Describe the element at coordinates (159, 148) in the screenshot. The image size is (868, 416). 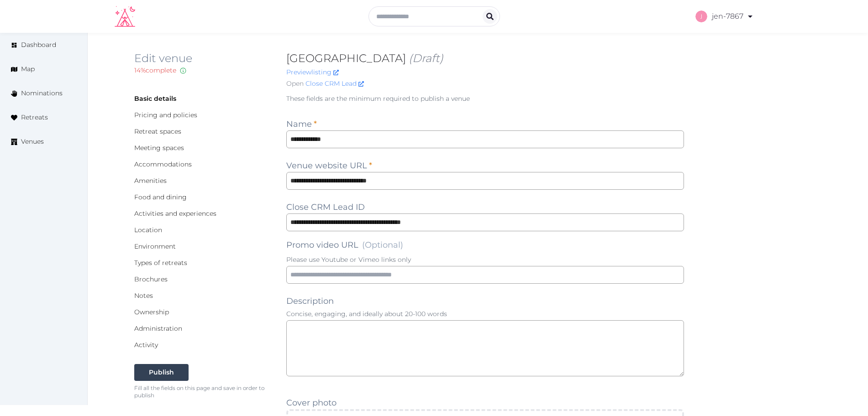
I see `a: Meeting spaces` at that location.